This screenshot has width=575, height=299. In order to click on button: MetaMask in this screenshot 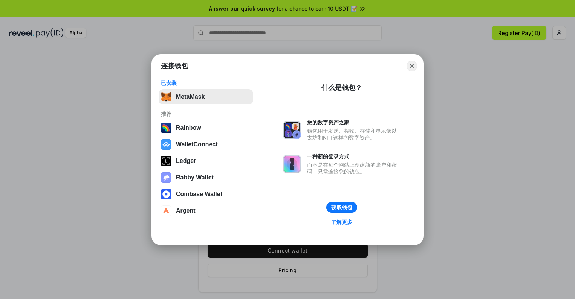, I will do `click(206, 97)`.